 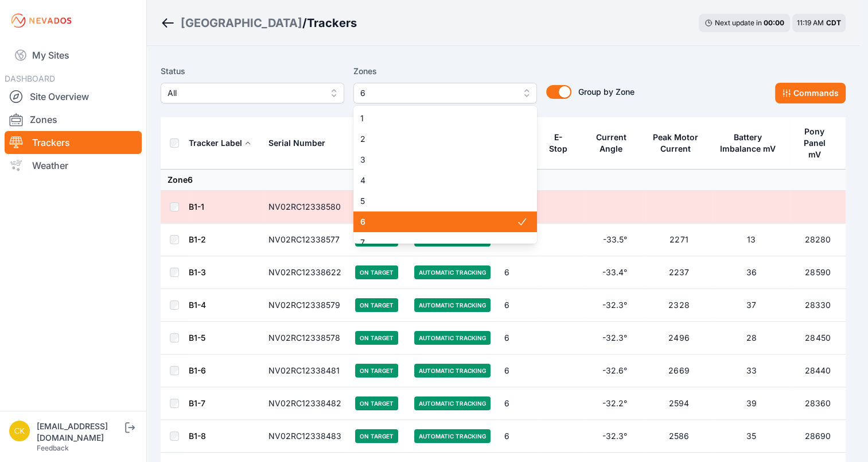 What do you see at coordinates (445, 93) in the screenshot?
I see `button: 6` at bounding box center [445, 93].